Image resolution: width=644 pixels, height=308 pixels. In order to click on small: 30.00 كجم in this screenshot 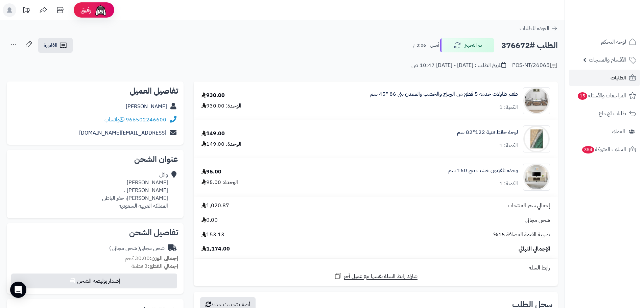, I will do `click(152, 258)`.